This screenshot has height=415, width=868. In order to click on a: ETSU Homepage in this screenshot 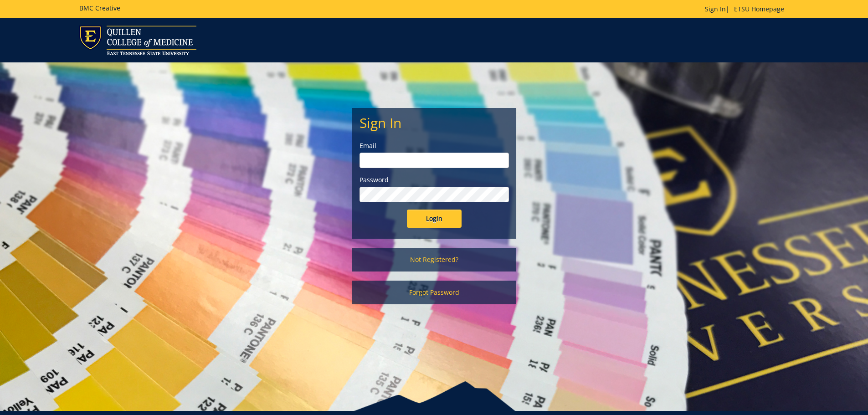, I will do `click(759, 9)`.